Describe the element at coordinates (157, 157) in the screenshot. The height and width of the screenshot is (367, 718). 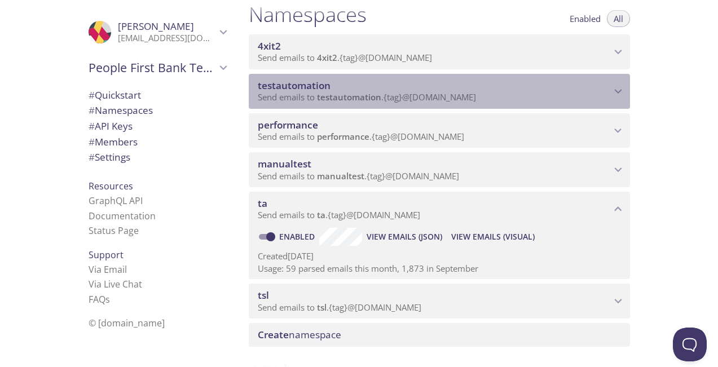
I see `div: Team Settings` at that location.